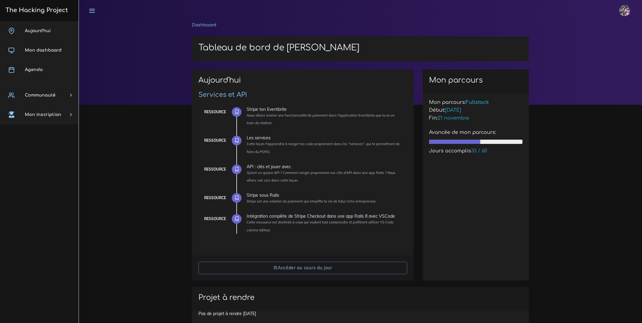  I want to click on a: Services et API, so click(223, 95).